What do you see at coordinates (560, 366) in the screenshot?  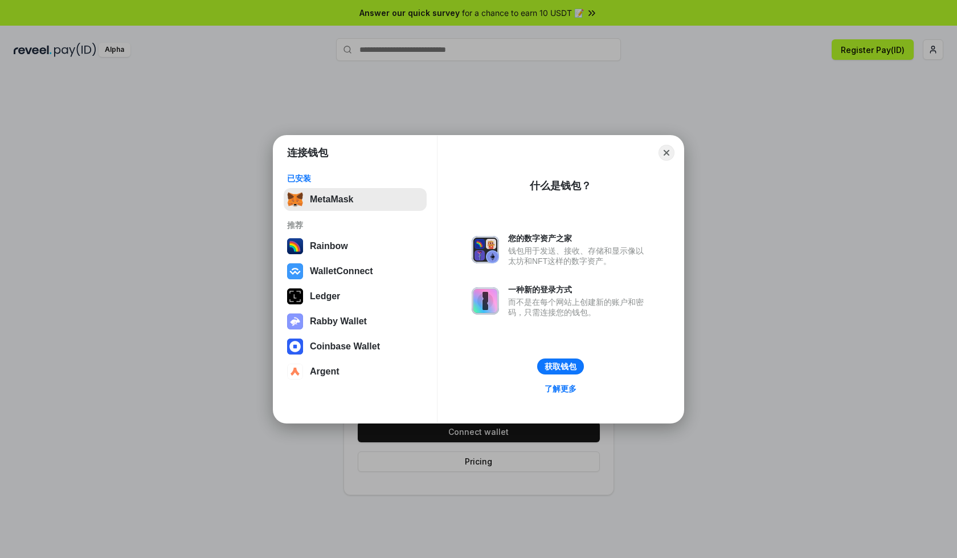 I see `div: 获取钱包` at bounding box center [560, 366].